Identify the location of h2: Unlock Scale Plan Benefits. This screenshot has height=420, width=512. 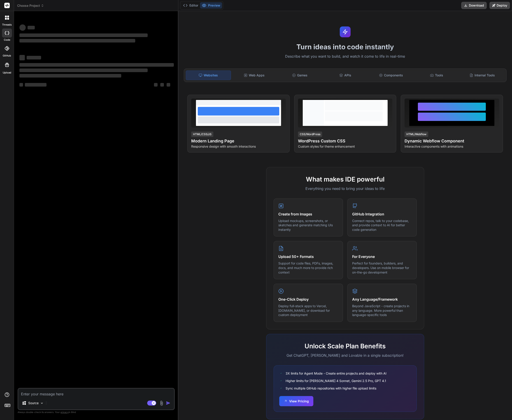
(345, 346).